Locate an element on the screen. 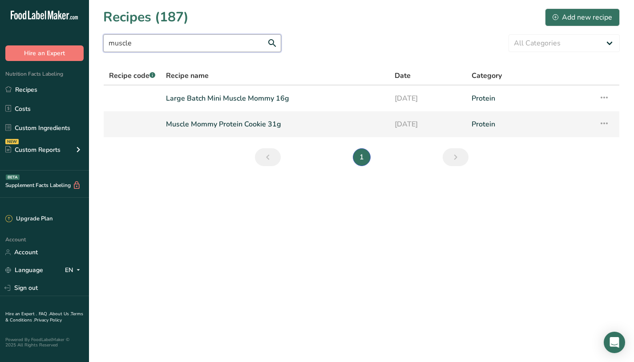 The image size is (634, 362). div: Open Intercom Messenger is located at coordinates (615, 342).